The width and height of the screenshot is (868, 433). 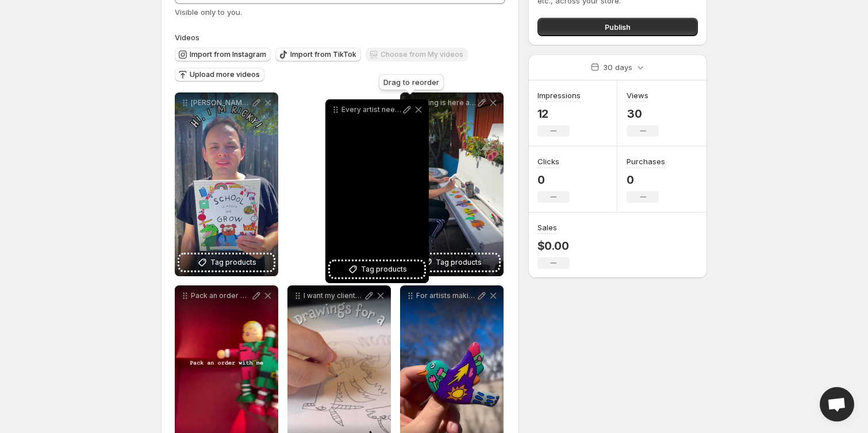 I want to click on p: Every artist needs a simple product they can create again and again It can be a simple idea like ..., so click(x=372, y=109).